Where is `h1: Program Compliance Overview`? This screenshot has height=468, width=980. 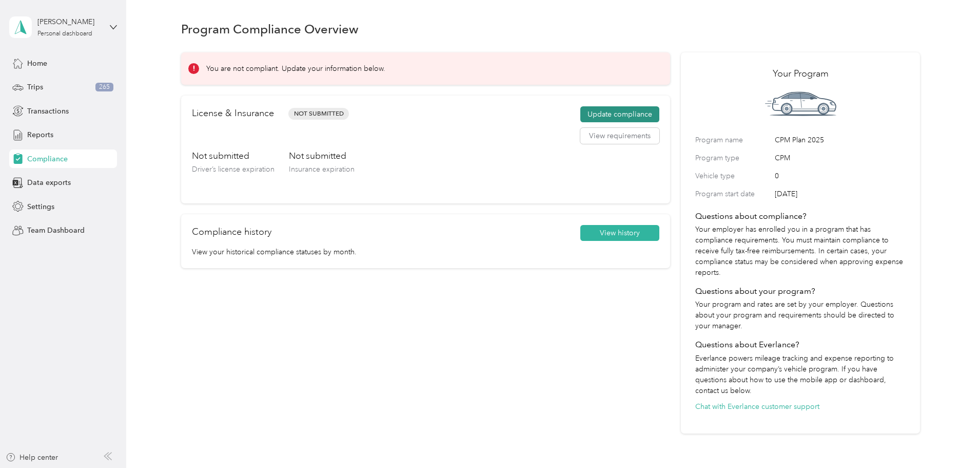
h1: Program Compliance Overview is located at coordinates (270, 29).